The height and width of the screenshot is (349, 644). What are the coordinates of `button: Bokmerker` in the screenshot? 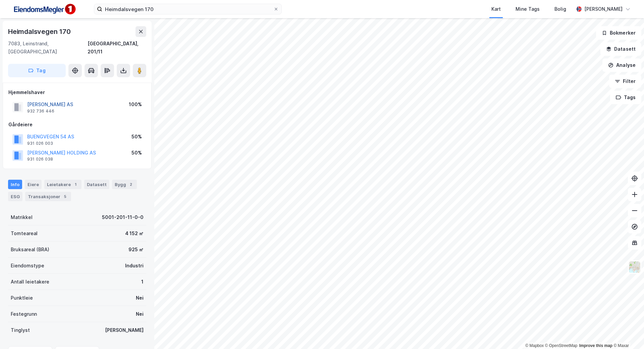 It's located at (618, 33).